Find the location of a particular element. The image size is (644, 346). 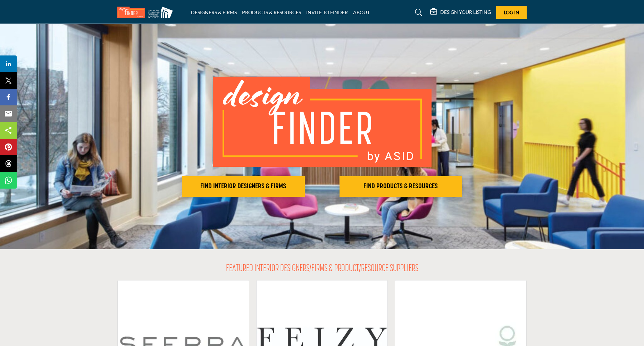

h2: FIND INTERIOR DESIGNERS & FIRMS is located at coordinates (243, 187).